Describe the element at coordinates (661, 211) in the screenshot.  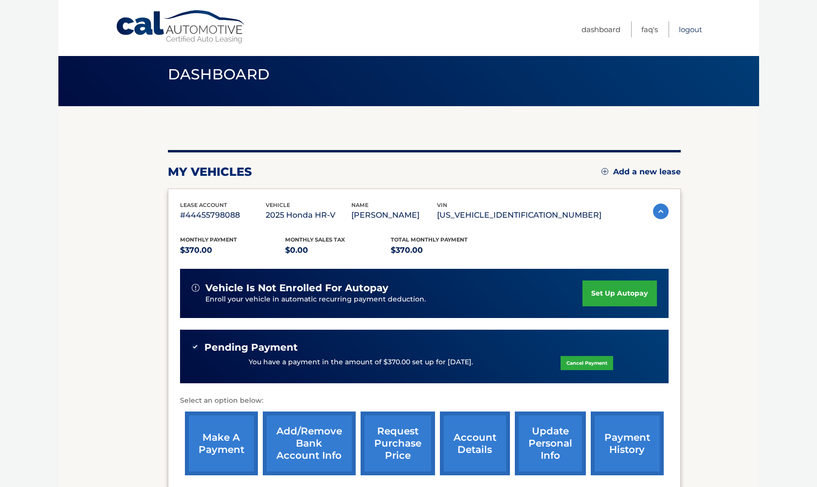
I see `img: accordion-active.svg` at that location.